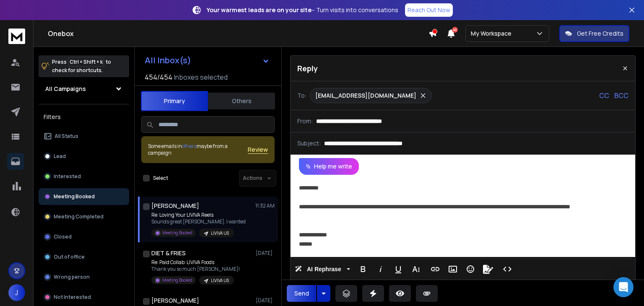  What do you see at coordinates (471, 269) in the screenshot?
I see `button: Emoticons` at bounding box center [471, 269].